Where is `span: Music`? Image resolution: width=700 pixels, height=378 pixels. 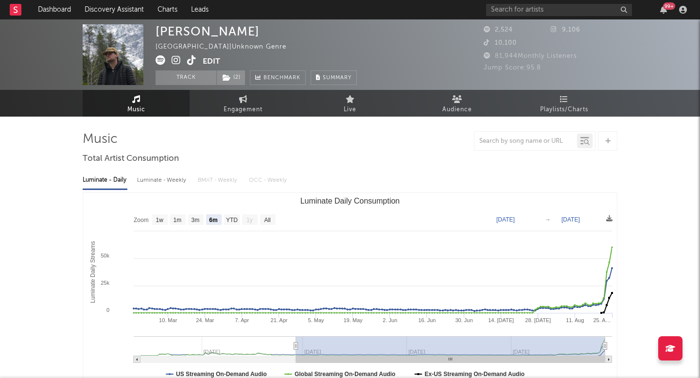 span: Music is located at coordinates (136, 110).